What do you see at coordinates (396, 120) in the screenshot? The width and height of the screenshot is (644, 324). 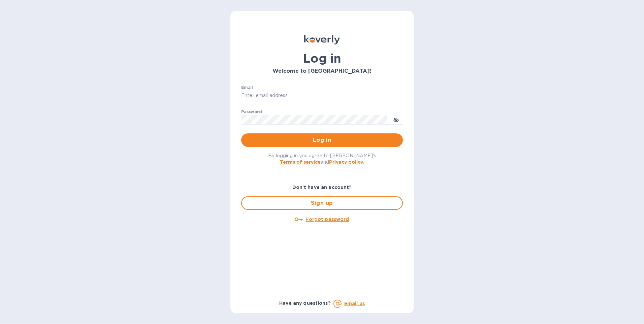 I see `button: toggle password visibility` at bounding box center [396, 120].